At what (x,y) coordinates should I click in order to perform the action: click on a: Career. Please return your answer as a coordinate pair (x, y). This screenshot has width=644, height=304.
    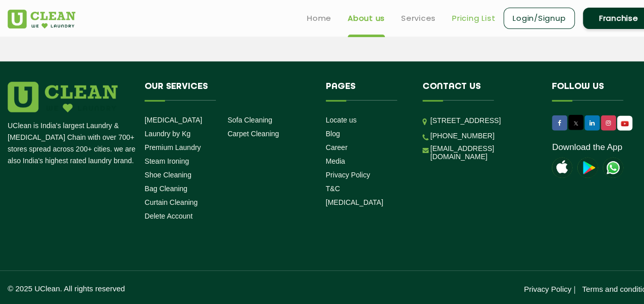
    Looking at the image, I should click on (336, 148).